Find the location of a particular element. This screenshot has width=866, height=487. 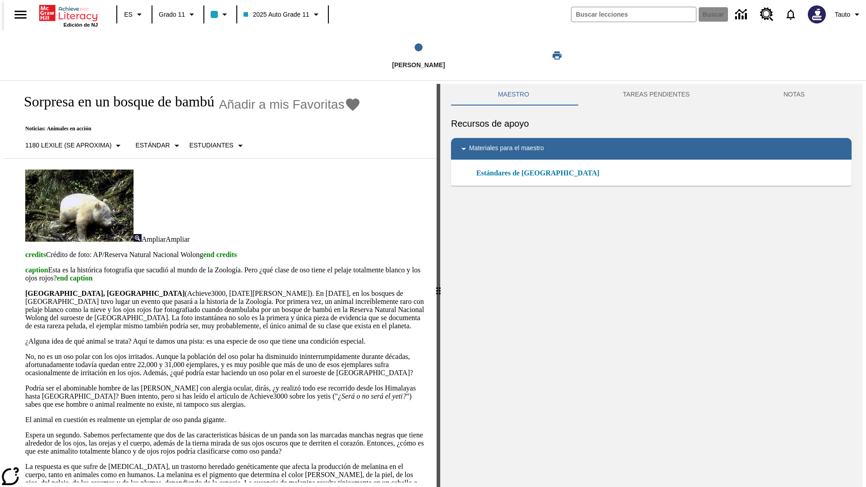

button: Imprimir is located at coordinates (557, 56).